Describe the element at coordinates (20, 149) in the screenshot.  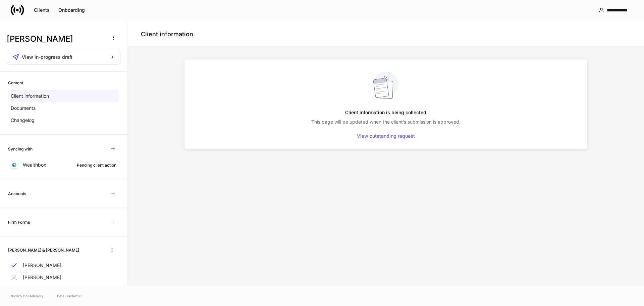
I see `h6: Syncing with` at that location.